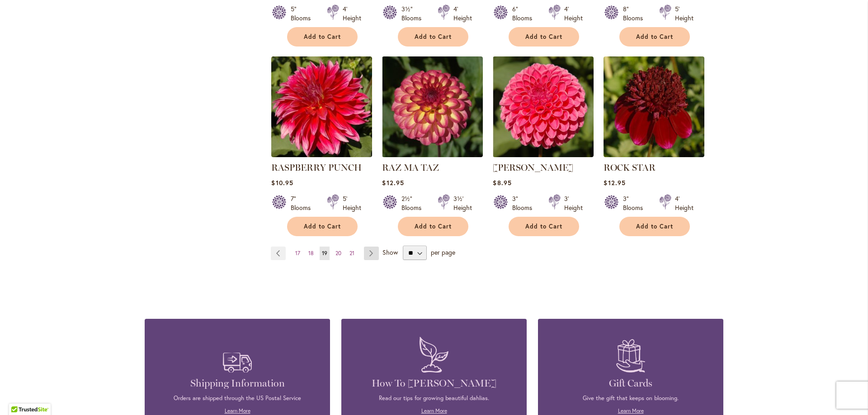 Image resolution: width=868 pixels, height=415 pixels. Describe the element at coordinates (432, 107) in the screenshot. I see `img: RAZ MA TAZ` at that location.